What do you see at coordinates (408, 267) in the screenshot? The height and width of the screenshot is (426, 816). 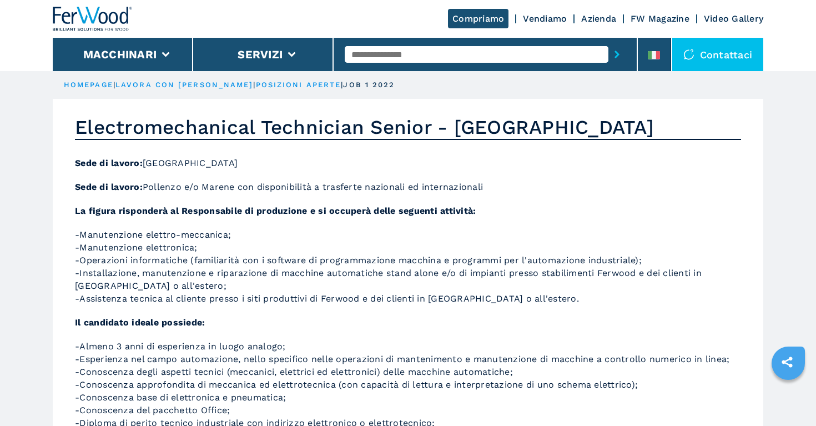 I see `p: -Manutenzione elettro-meccanica; -Manutenzione elettronica; -Operazioni informatiche (familiarità...` at bounding box center [408, 267].